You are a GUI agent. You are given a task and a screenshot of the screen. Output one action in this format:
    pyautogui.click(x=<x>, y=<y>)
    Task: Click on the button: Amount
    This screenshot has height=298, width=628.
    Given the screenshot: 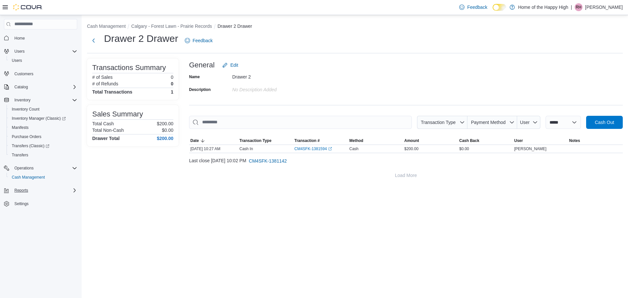 What is the action you would take?
    pyautogui.click(x=430, y=141)
    